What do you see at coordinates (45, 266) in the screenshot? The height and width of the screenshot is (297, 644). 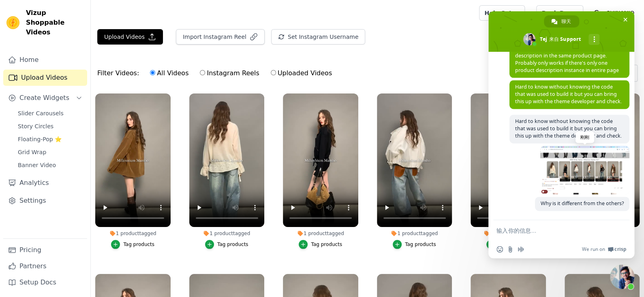 I see `a: Partners` at bounding box center [45, 266].